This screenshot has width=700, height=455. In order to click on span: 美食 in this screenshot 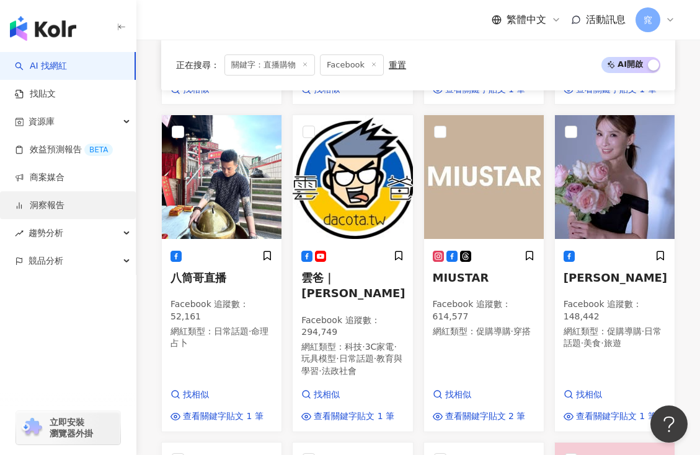, I will do `click(592, 343)`.